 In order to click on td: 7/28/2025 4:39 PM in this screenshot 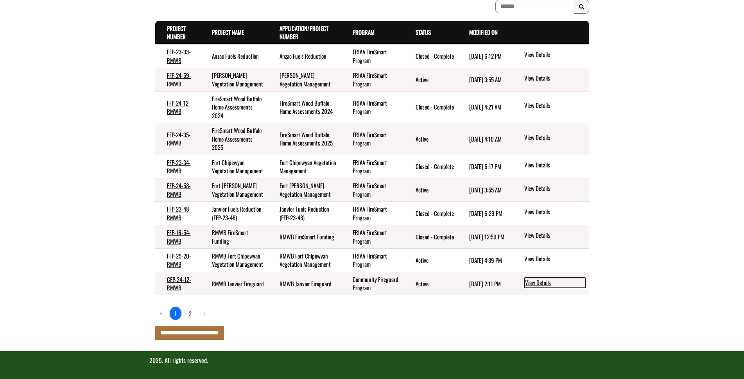, I will do `click(485, 260)`.